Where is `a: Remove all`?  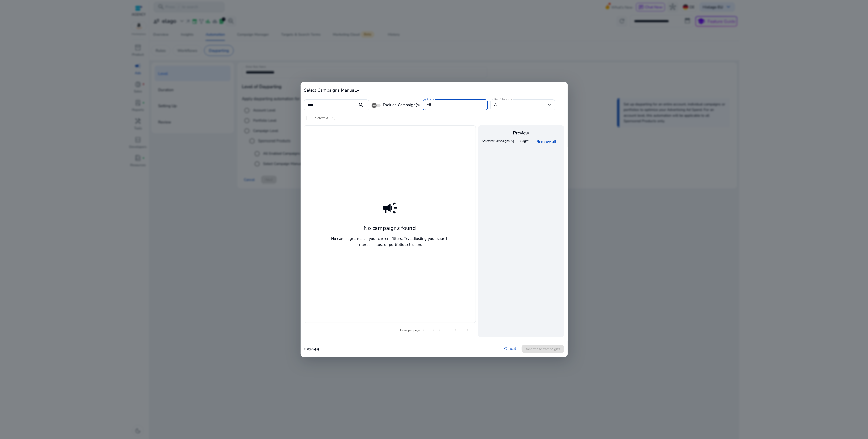
a: Remove all is located at coordinates (547, 142).